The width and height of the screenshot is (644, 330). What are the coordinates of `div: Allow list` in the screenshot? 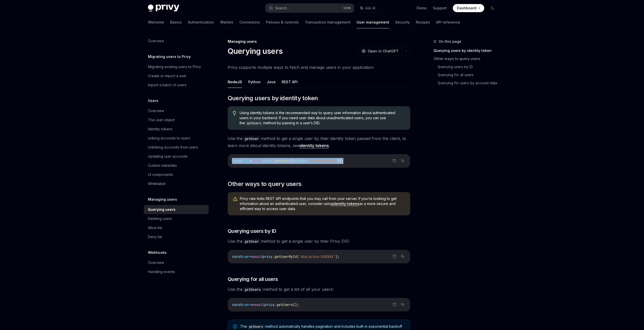 It's located at (155, 228).